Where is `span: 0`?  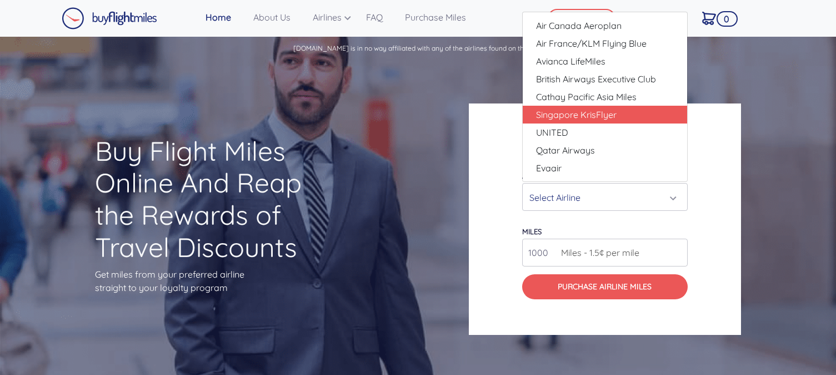 span: 0 is located at coordinates (727, 19).